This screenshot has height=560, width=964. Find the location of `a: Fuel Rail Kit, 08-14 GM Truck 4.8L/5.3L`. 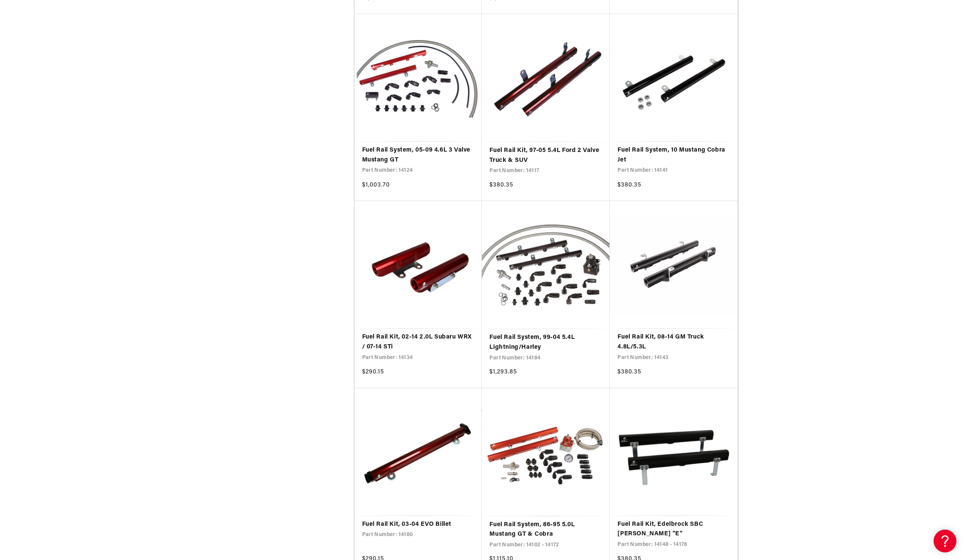

a: Fuel Rail Kit, 08-14 GM Truck 4.8L/5.3L is located at coordinates (674, 342).